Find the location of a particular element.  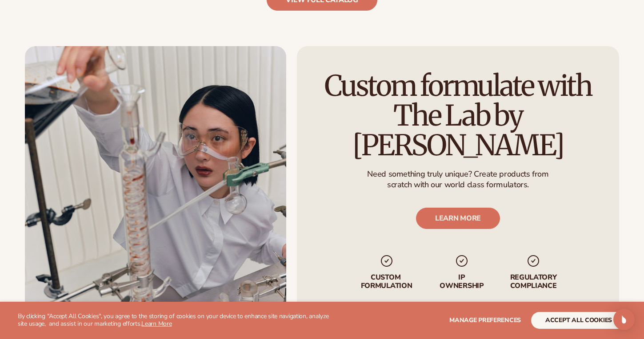

p: By clicking "Accept All Cookies", you agree to the storing of cookies on your device to enhance s... is located at coordinates (178, 321).